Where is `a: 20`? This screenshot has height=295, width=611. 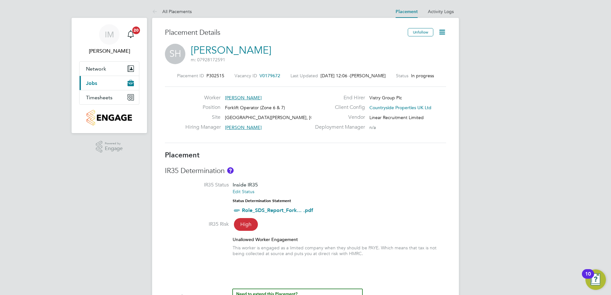 a: 20 is located at coordinates (131, 35).